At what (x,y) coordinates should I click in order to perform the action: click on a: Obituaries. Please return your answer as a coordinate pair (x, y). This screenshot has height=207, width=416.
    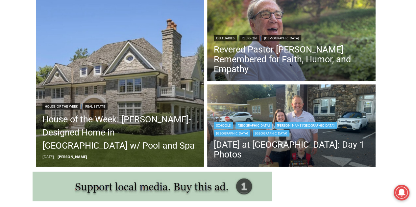
    Looking at the image, I should click on (225, 38).